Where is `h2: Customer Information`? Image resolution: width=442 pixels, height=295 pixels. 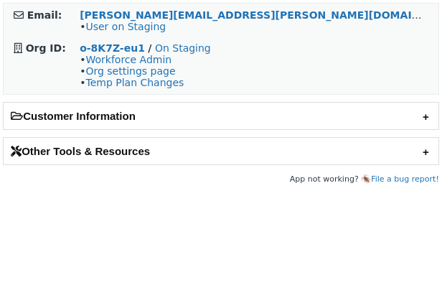 h2: Customer Information is located at coordinates (221, 115).